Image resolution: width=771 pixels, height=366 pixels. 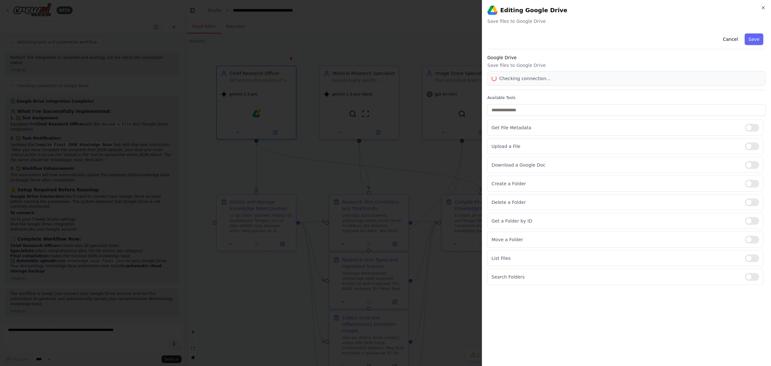 I want to click on p: List Files, so click(x=616, y=258).